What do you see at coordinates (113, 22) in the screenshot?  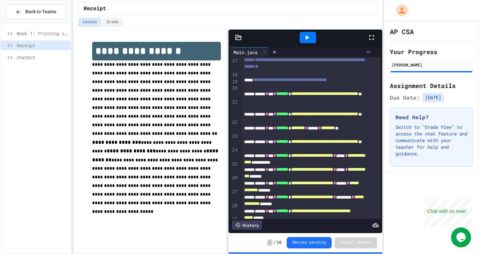 I see `button: Grade` at bounding box center [113, 22].